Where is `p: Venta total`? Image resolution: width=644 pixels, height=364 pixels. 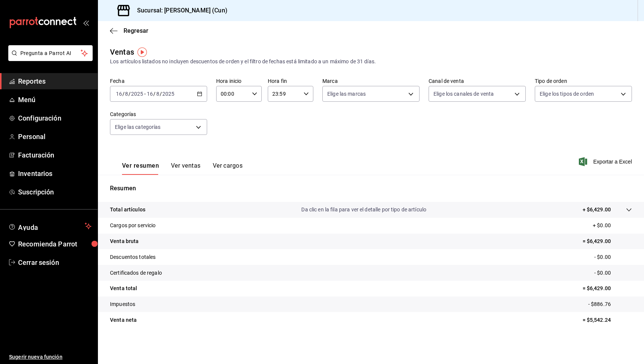
p: Venta total is located at coordinates (124, 288).